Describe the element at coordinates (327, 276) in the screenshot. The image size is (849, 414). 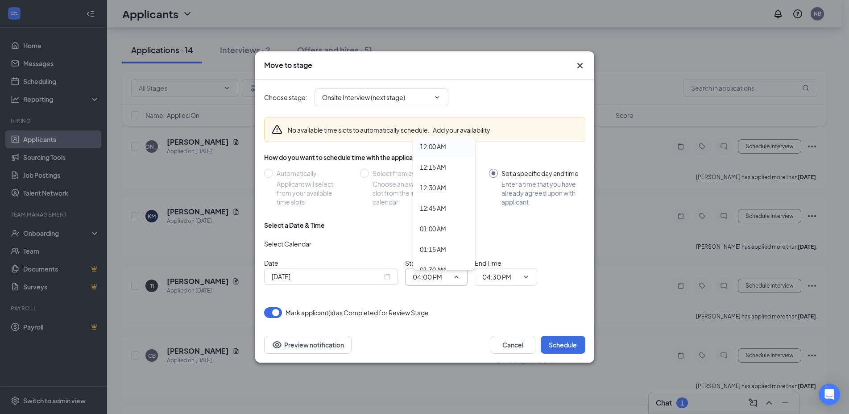
I see `input: Sep 16, 2025` at that location.